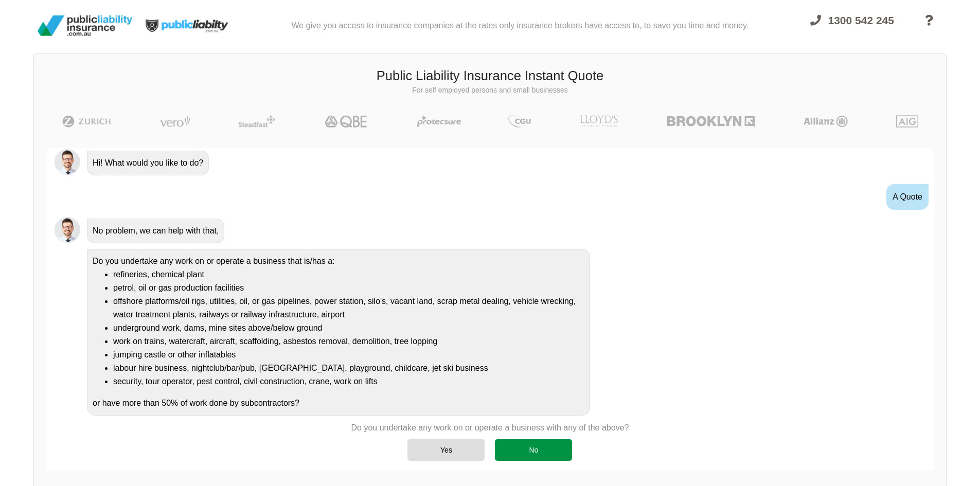 The image size is (980, 486). What do you see at coordinates (339, 332) in the screenshot?
I see `div: Do you undertake any work on or operate a business that is/has a: or have more than 50% of work d...` at bounding box center [339, 332].